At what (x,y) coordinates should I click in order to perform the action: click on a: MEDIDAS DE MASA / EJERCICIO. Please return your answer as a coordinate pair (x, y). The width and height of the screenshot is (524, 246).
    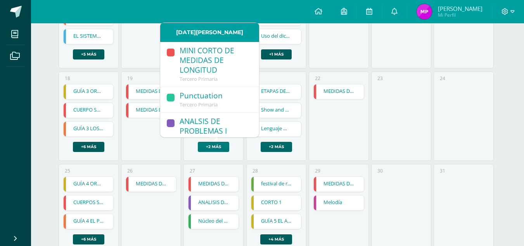
    Looking at the image, I should click on (151, 110).